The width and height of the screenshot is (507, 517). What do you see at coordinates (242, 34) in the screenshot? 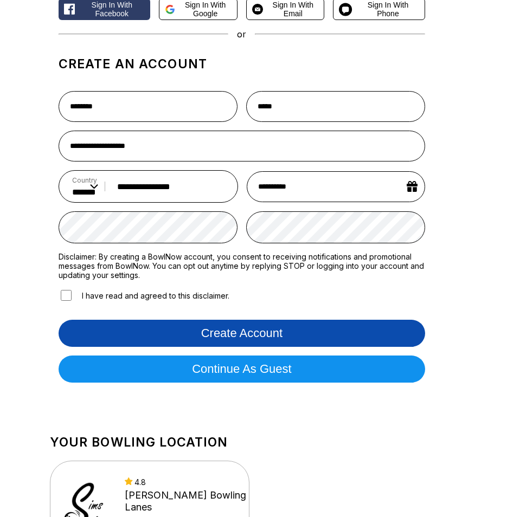
I see `div: or` at bounding box center [242, 34].